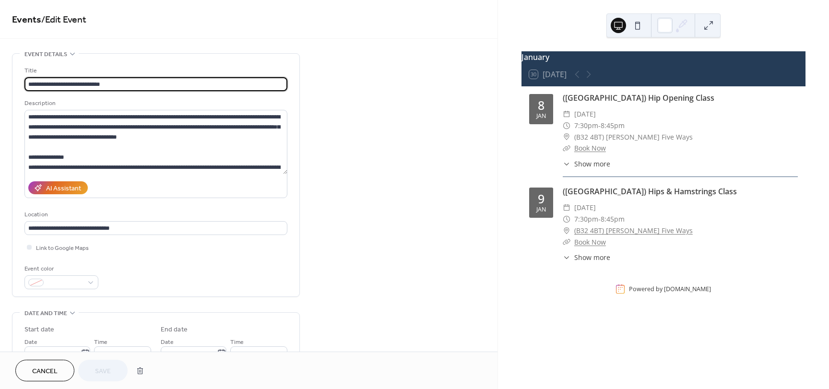 The image size is (829, 389). What do you see at coordinates (46, 54) in the screenshot?
I see `span: Event details` at bounding box center [46, 54].